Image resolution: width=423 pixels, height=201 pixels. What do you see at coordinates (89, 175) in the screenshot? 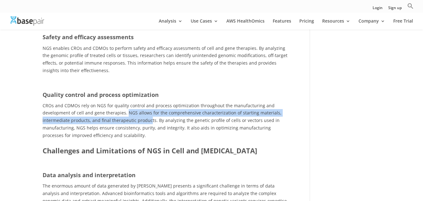
I see `b: Data analysis and interpretation` at bounding box center [89, 175].